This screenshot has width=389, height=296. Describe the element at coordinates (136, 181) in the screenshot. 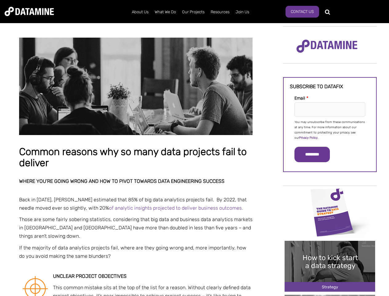

I see `h2: Where you’re going wrong and how to pivot towards data engineering success` at that location.